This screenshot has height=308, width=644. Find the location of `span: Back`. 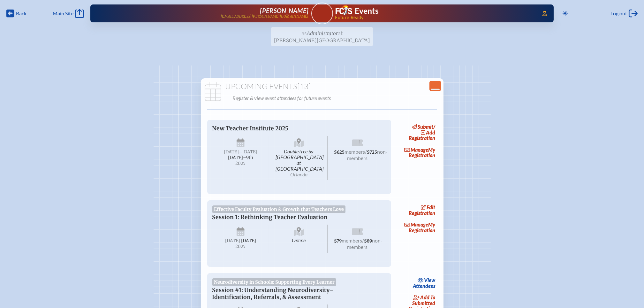

span: Back is located at coordinates (21, 13).